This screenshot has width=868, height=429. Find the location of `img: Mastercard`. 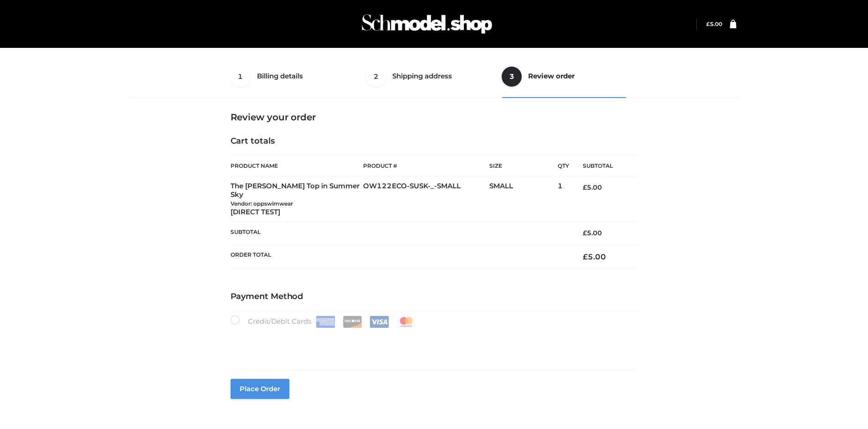

img: Mastercard is located at coordinates (406, 322).